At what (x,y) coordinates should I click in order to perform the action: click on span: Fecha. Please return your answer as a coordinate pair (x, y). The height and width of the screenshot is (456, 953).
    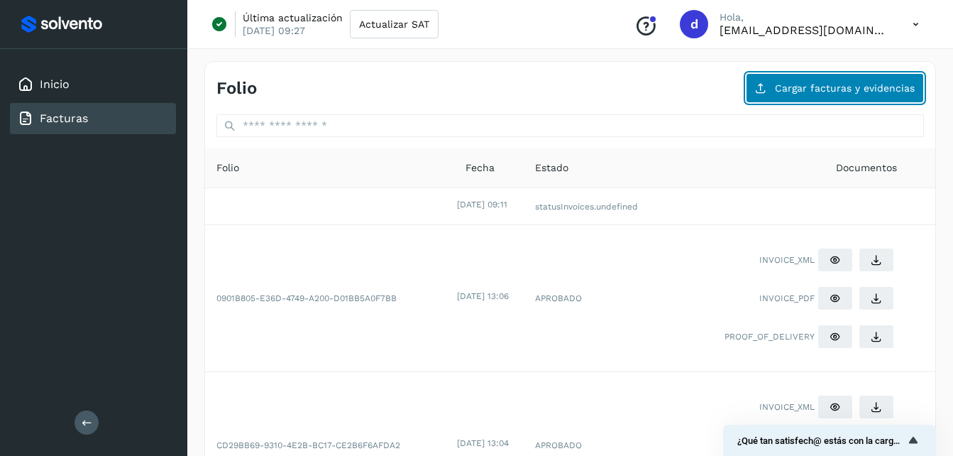
    Looking at the image, I should click on (480, 167).